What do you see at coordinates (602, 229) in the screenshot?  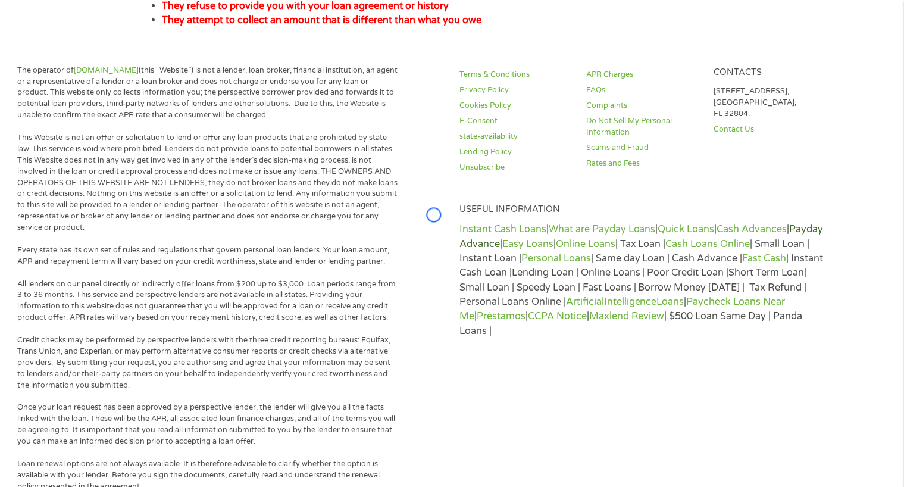 I see `a: What are Payday Loans` at bounding box center [602, 229].